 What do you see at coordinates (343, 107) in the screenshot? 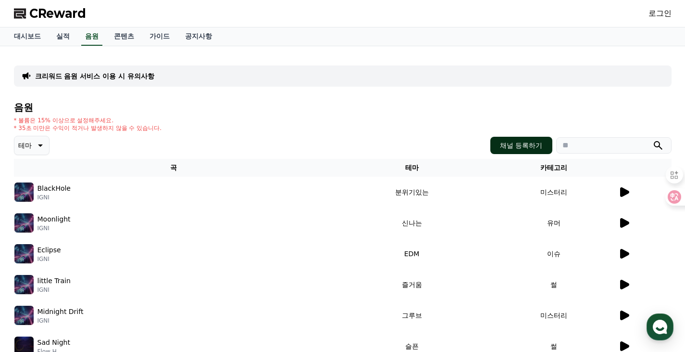
I see `h4: 음원` at bounding box center [343, 107].